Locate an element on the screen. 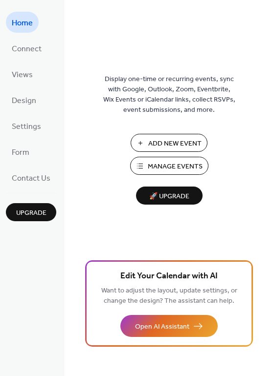 The width and height of the screenshot is (274, 376). span: Connect is located at coordinates (26, 49).